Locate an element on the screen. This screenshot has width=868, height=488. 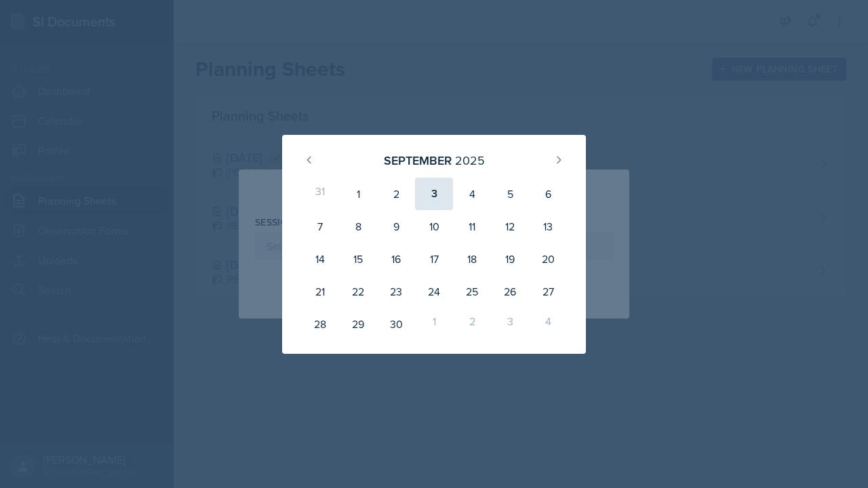
div: September is located at coordinates (418, 160).